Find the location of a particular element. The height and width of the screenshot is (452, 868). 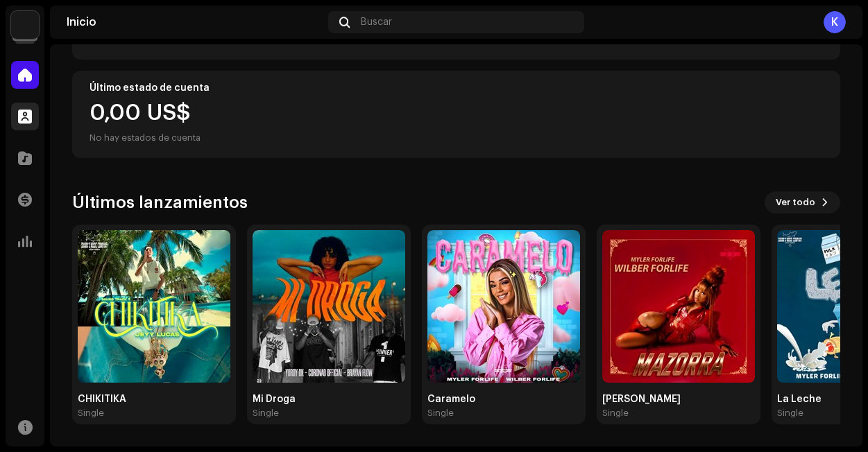

h3: Últimos lanzamientos is located at coordinates (159, 203).